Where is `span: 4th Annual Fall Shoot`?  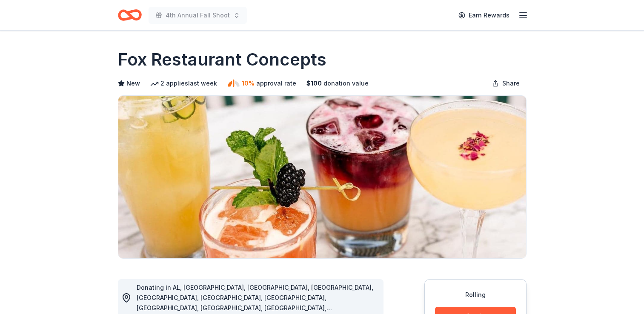 span: 4th Annual Fall Shoot is located at coordinates (197, 16).